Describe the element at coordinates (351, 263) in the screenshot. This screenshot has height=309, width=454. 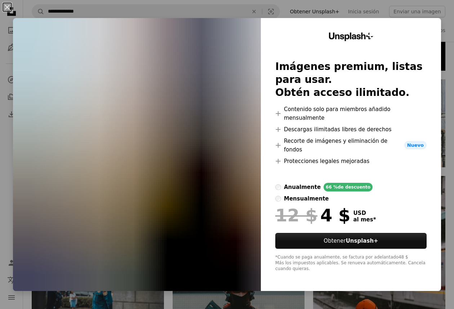
I see `div: *Cuando se paga anualmente, se factura por adelantado 48 $ Más los impuestos aplicables. Se renue...` at that location.